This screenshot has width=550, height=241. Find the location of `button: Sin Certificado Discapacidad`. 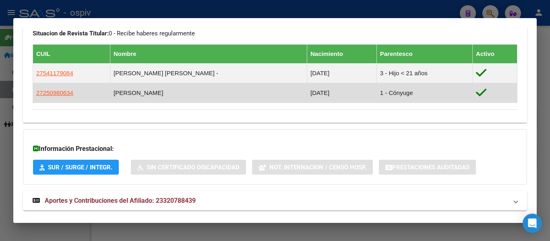

button: Sin Certificado Discapacidad is located at coordinates (188, 167).